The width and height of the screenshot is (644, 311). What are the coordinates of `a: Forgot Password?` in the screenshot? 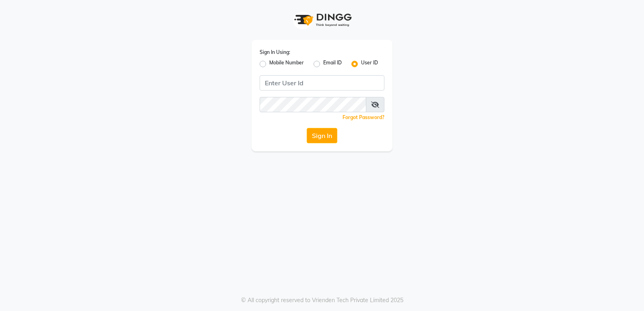 It's located at (363, 117).